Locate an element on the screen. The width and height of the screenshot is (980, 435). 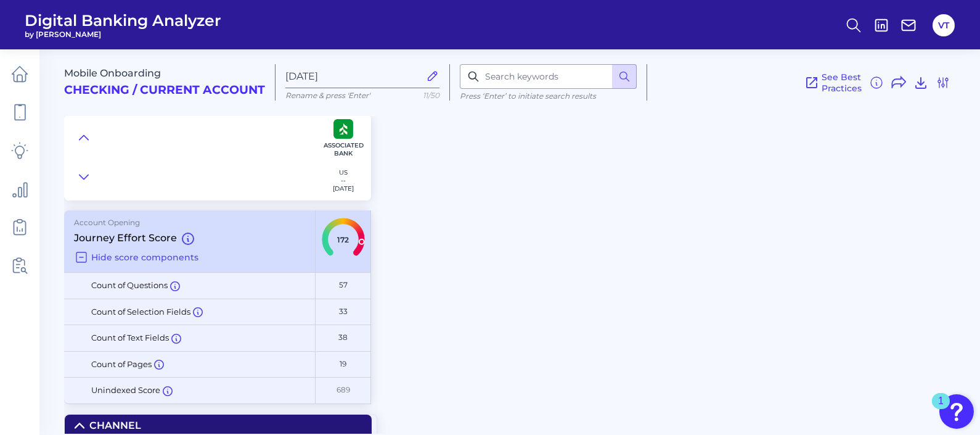
a: See Best Practices is located at coordinates (832, 83).